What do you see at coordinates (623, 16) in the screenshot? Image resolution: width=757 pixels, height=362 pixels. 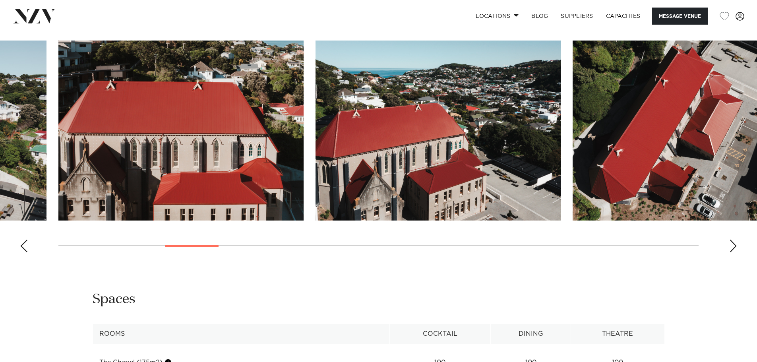 I see `a: Capacities` at bounding box center [623, 16].